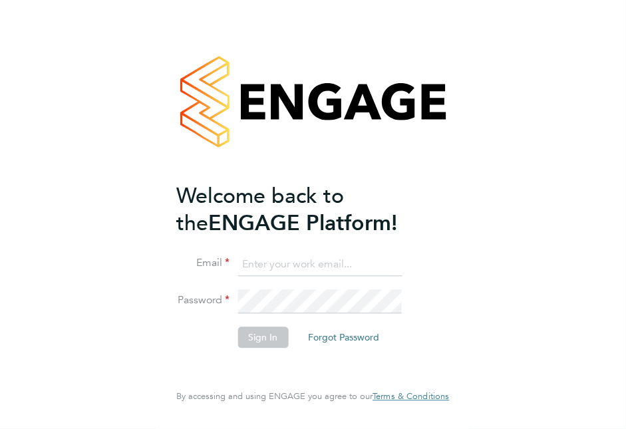 The width and height of the screenshot is (626, 429). Describe the element at coordinates (410, 397) in the screenshot. I see `a: Terms & Conditions` at that location.